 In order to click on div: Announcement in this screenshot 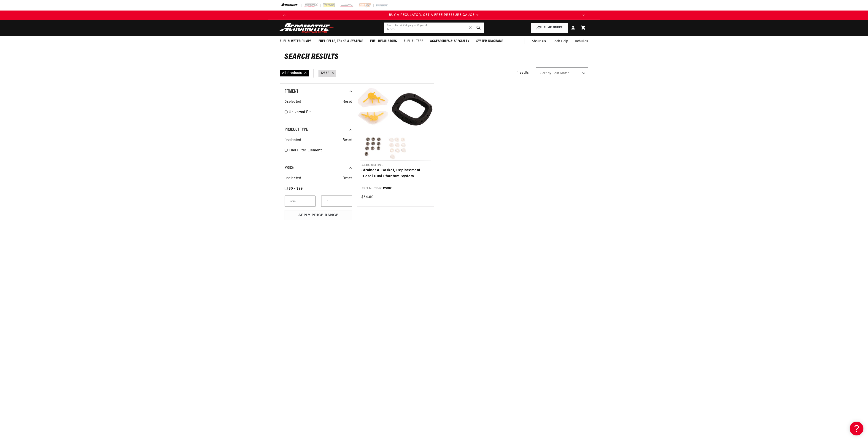, I will do `click(434, 15)`.